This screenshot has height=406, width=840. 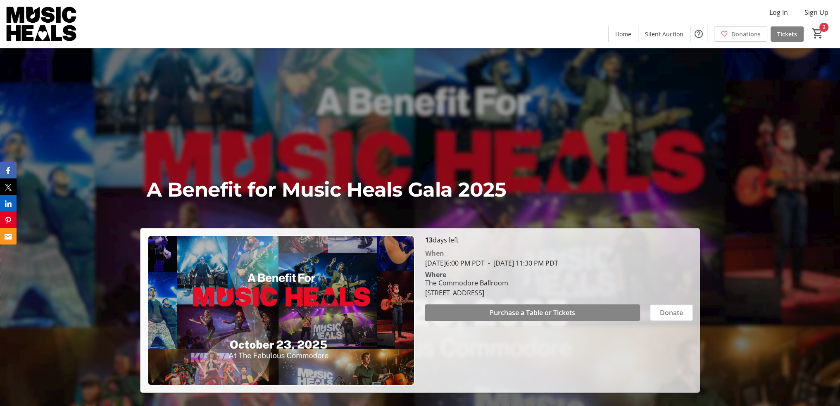 I want to click on span: Sign Up, so click(x=816, y=12).